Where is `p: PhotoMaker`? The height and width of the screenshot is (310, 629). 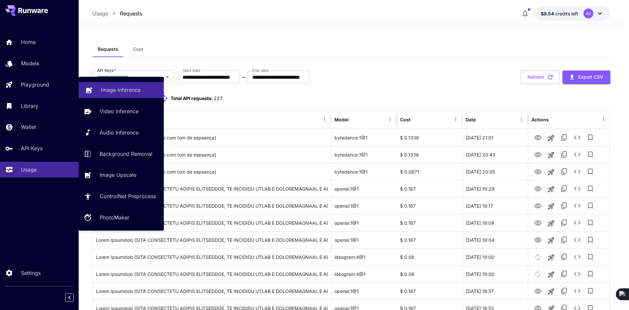 p: PhotoMaker is located at coordinates (114, 217).